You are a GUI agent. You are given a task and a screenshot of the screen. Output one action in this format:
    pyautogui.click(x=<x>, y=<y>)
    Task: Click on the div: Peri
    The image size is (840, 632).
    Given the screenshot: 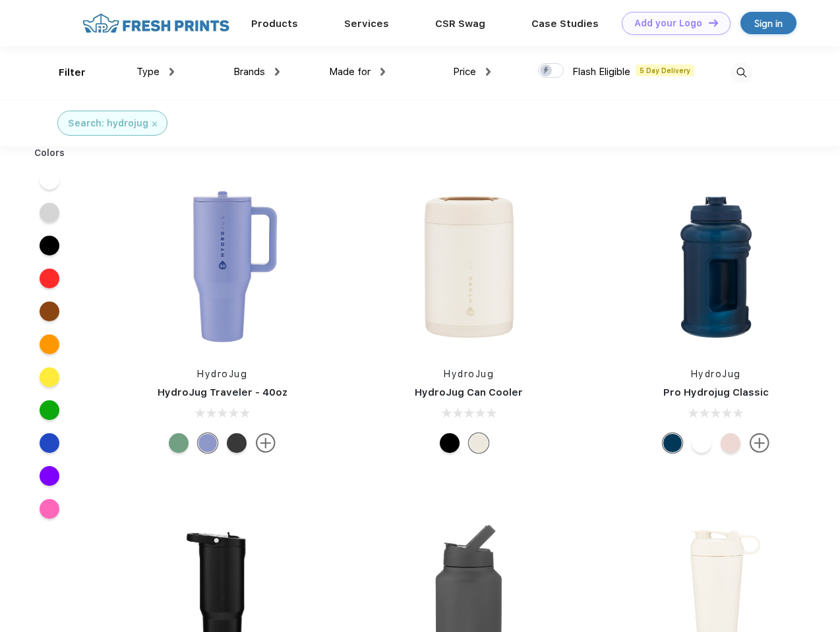 What is the action you would take?
    pyautogui.click(x=208, y=443)
    